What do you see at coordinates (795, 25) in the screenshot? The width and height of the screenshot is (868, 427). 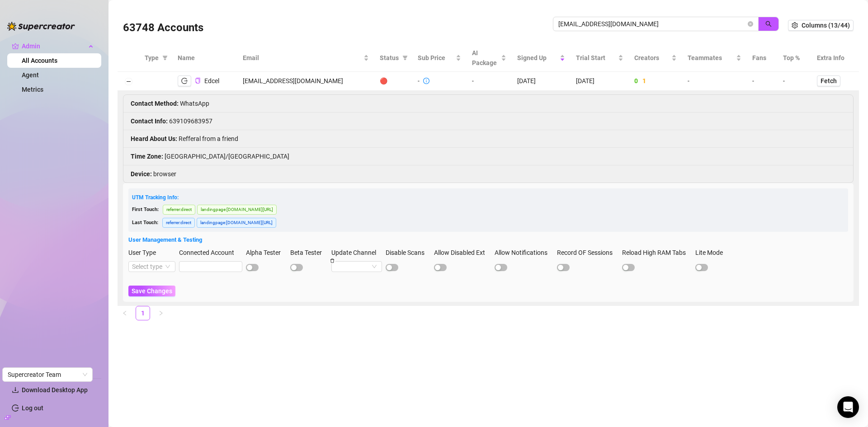 I see `span: setting` at bounding box center [795, 25].